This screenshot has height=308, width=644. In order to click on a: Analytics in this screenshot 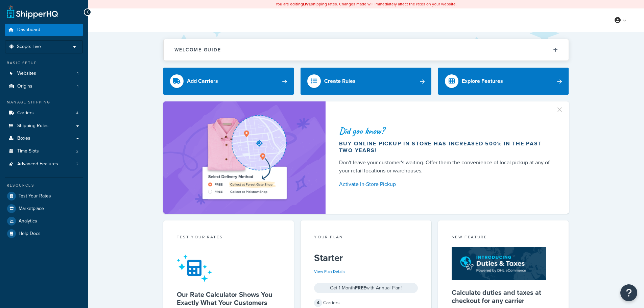, I will do `click(44, 221)`.